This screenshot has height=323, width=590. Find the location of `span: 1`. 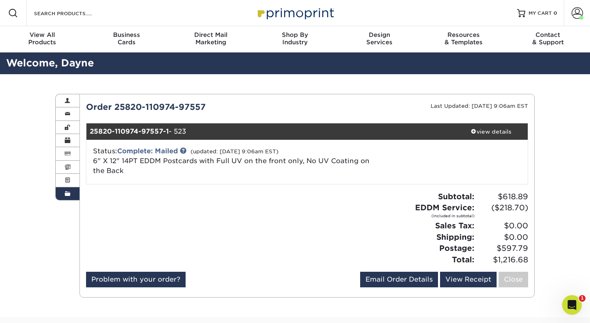

span: 1 is located at coordinates (582, 298).